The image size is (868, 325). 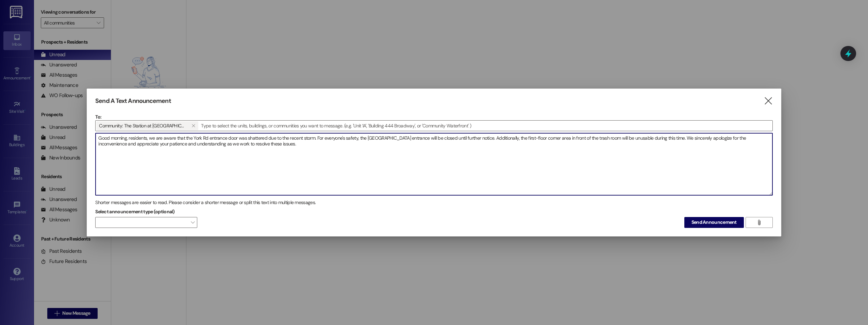 I want to click on button: Send Announcement, so click(x=714, y=223).